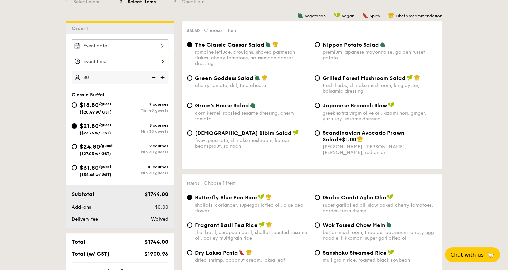 The width and height of the screenshot is (508, 270). Describe the element at coordinates (85, 219) in the screenshot. I see `span: Delivery fee` at that location.